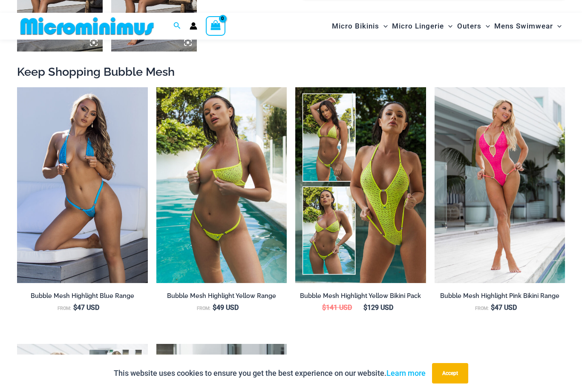 This screenshot has width=582, height=392. I want to click on h2: Bubble Mesh Highlight Yellow Range, so click(221, 295).